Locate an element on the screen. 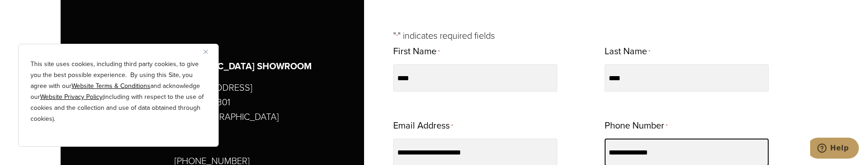 This screenshot has width=868, height=165. label: First Name is located at coordinates (416, 51).